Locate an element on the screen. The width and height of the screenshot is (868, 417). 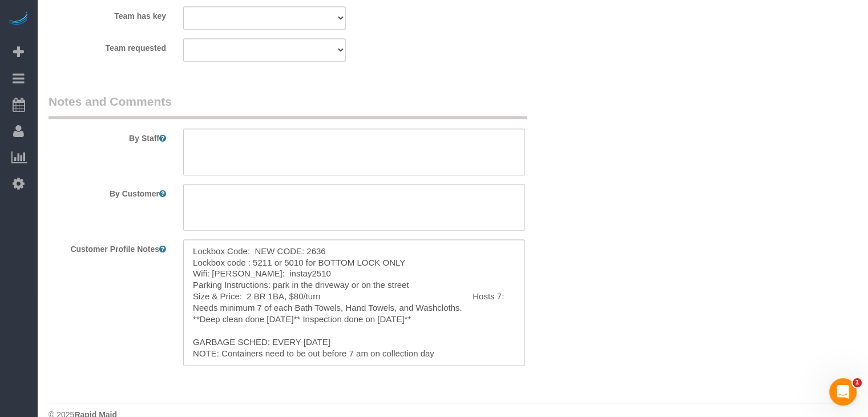
label: By Customer is located at coordinates (107, 191).